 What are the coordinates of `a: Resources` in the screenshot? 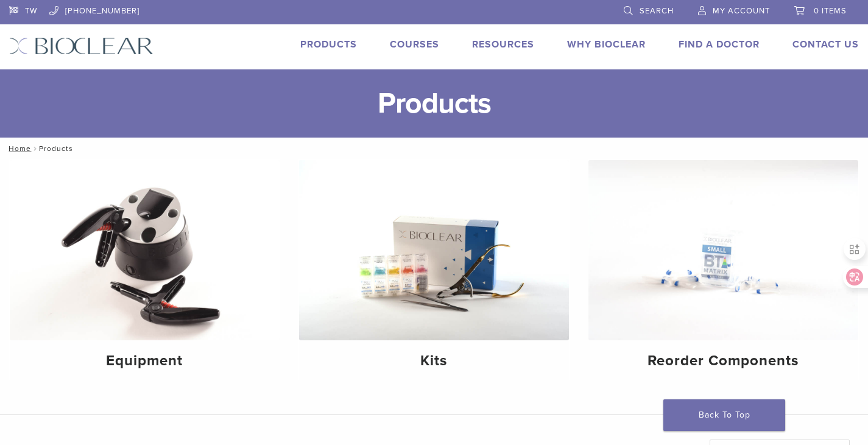 It's located at (503, 45).